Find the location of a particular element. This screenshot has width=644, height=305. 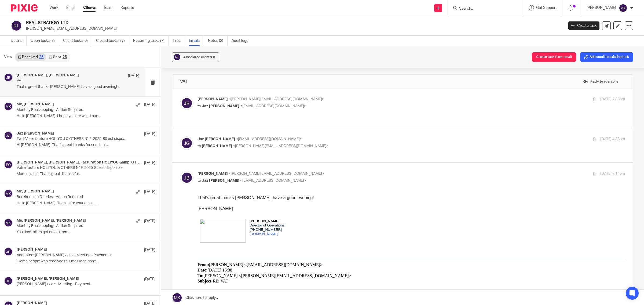

button: Create task from email is located at coordinates (554, 57).